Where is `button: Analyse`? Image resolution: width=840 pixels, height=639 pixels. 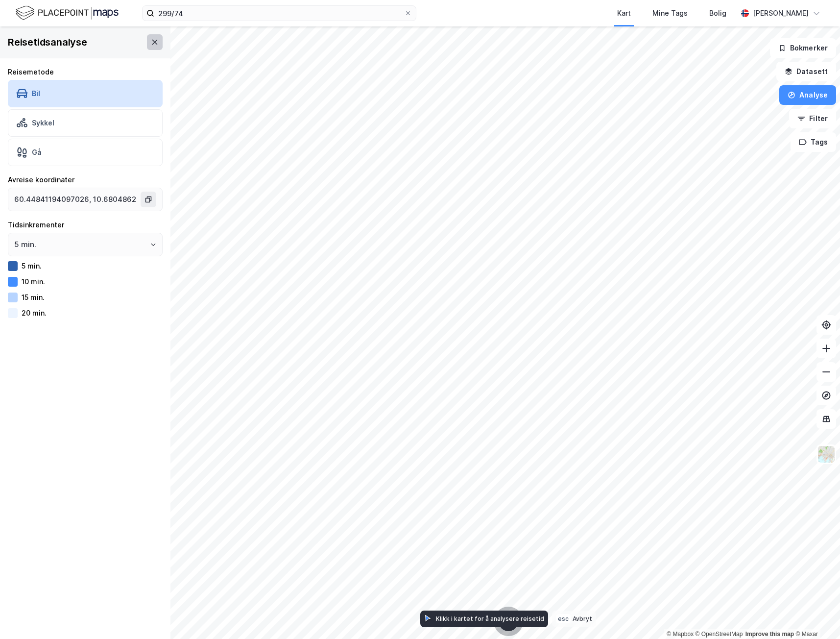
button: Analyse is located at coordinates (808, 95).